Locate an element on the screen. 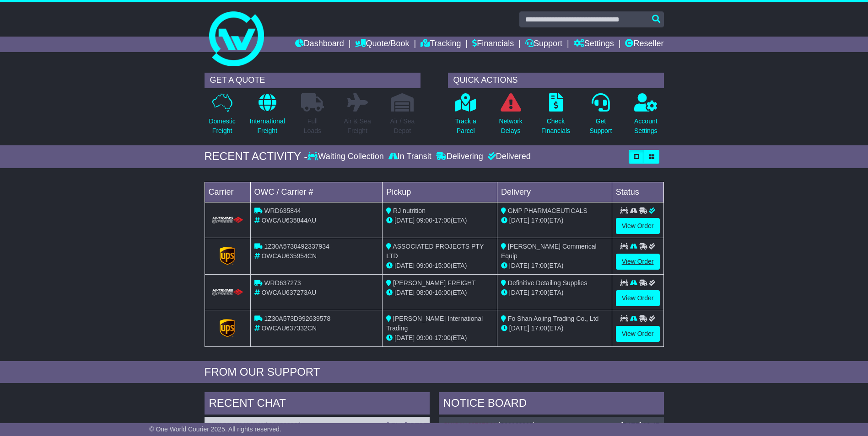 The height and width of the screenshot is (436, 868). span: WRD637273 is located at coordinates (282, 283).